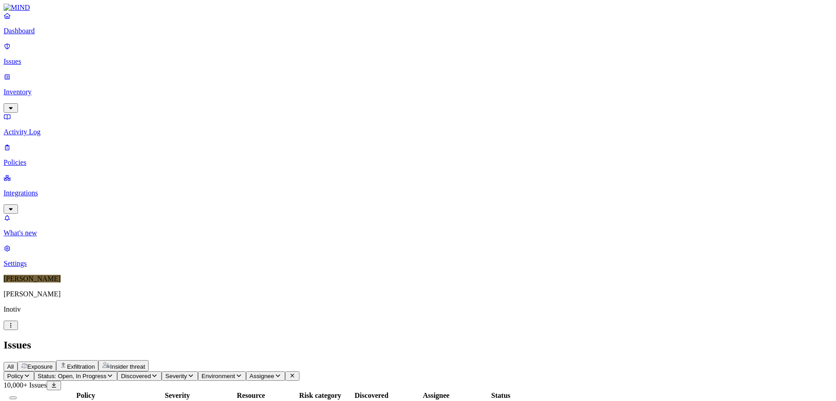 Image resolution: width=836 pixels, height=401 pixels. What do you see at coordinates (251, 395) in the screenshot?
I see `div: Resource` at bounding box center [251, 395].